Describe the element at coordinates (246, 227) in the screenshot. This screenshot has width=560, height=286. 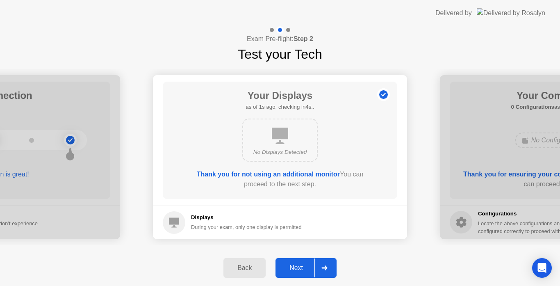
I see `div: During your exam, only one display is permitted` at that location.